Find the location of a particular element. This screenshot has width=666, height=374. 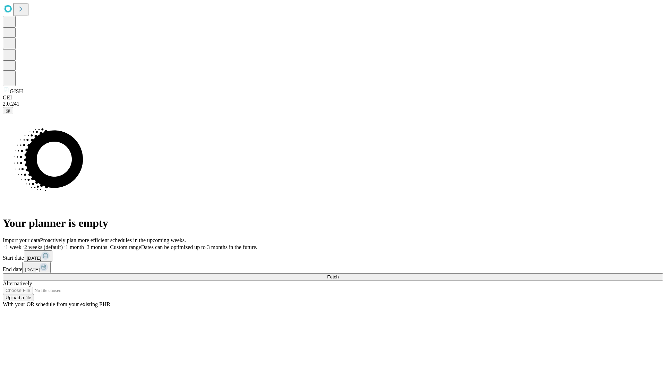

span: Custom range is located at coordinates (125, 247).